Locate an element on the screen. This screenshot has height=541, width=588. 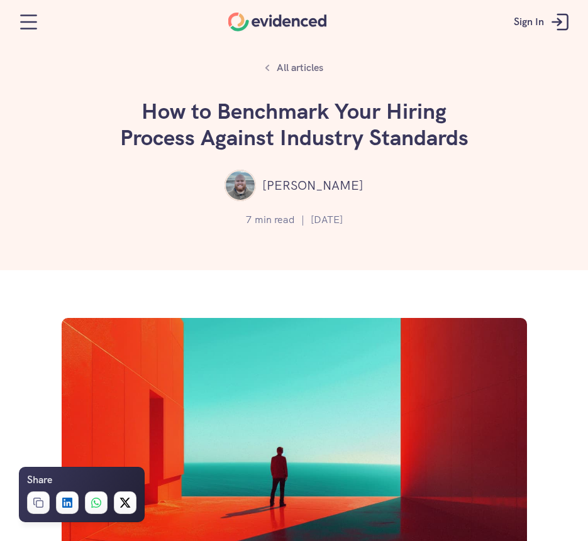
a: Sign In is located at coordinates (542, 22).